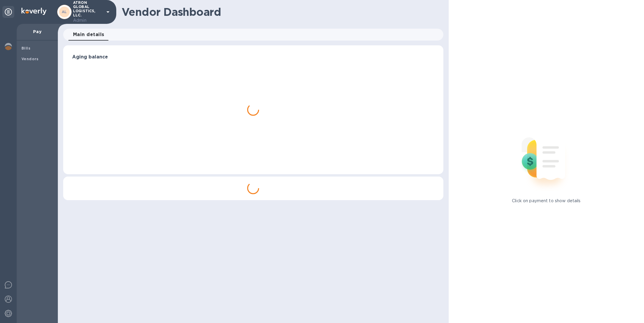  I want to click on p: Click on payment to show details, so click(546, 200).